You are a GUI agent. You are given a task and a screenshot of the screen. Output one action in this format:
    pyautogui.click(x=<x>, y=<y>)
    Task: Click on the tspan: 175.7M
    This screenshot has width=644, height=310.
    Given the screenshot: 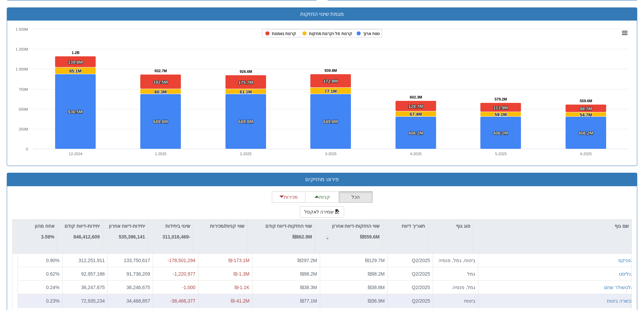 What is the action you would take?
    pyautogui.click(x=246, y=82)
    